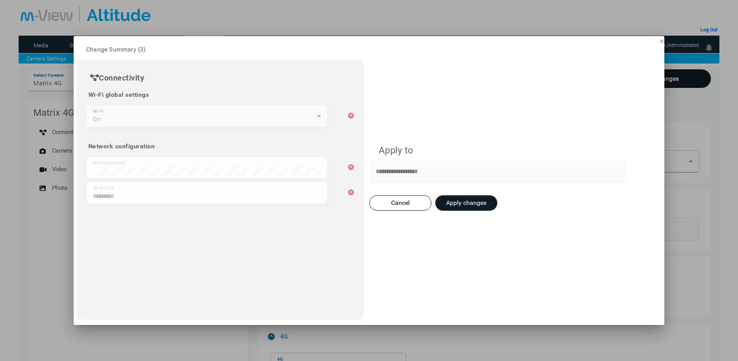  Describe the element at coordinates (709, 48) in the screenshot. I see `img: bell24.png` at that location.